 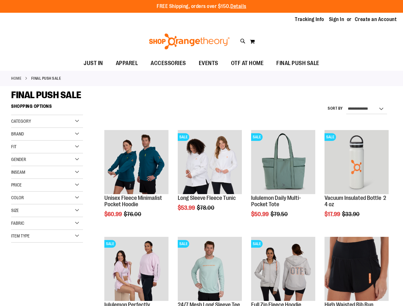 What do you see at coordinates (47, 108) in the screenshot?
I see `strong: Shopping Options` at bounding box center [47, 108].